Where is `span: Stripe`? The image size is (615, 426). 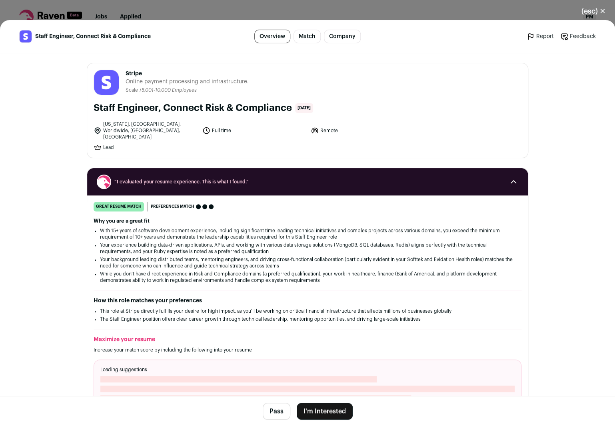
span: Stripe is located at coordinates (187, 74).